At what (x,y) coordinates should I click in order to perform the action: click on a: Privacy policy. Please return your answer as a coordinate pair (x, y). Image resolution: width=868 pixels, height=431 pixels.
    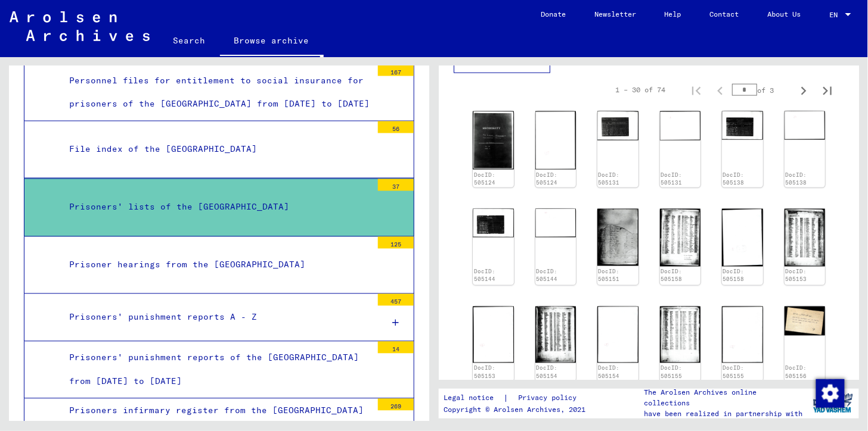
    Looking at the image, I should click on (549, 398).